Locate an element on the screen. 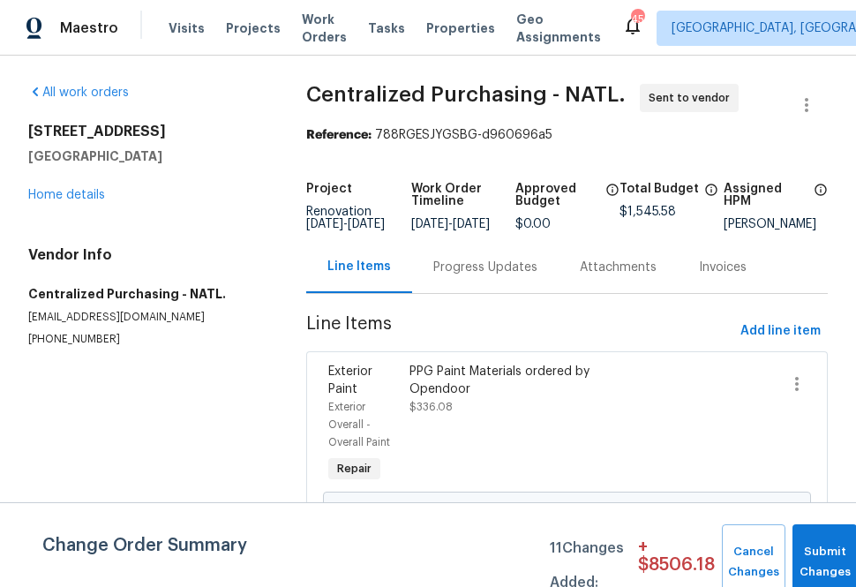  span: Sent to vendor is located at coordinates (693, 98).